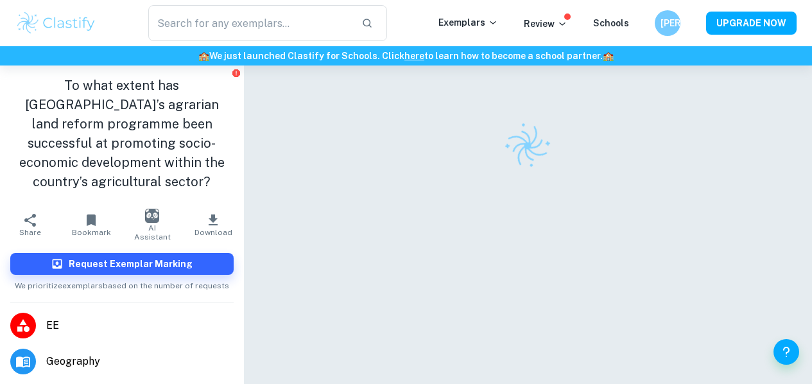 This screenshot has width=812, height=384. Describe the element at coordinates (91, 225) in the screenshot. I see `button: Bookmark` at that location.